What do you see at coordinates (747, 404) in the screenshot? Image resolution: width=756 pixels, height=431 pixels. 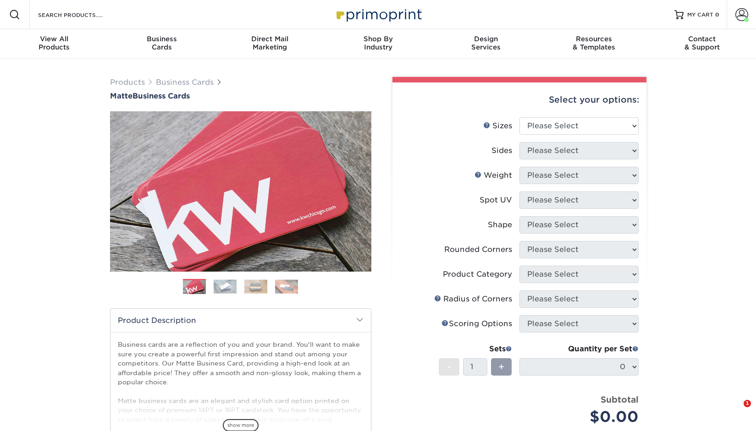 I see `span: 1` at bounding box center [747, 404].